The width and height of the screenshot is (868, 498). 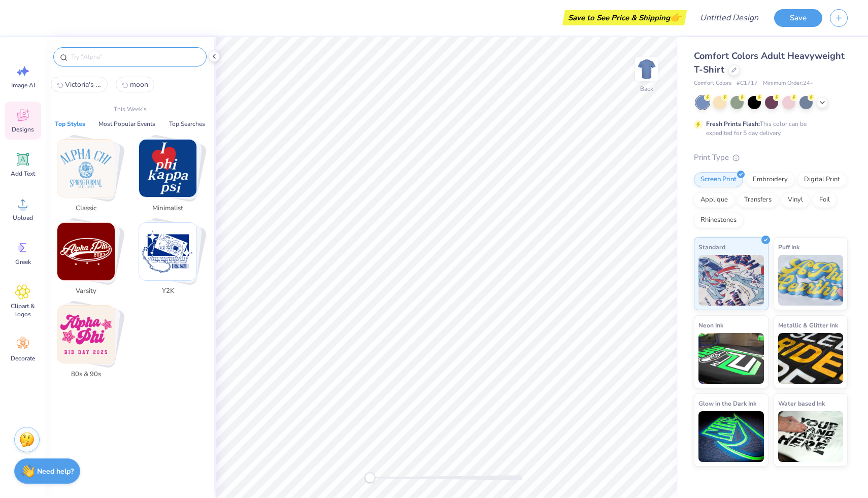 I want to click on span: moon, so click(x=139, y=84).